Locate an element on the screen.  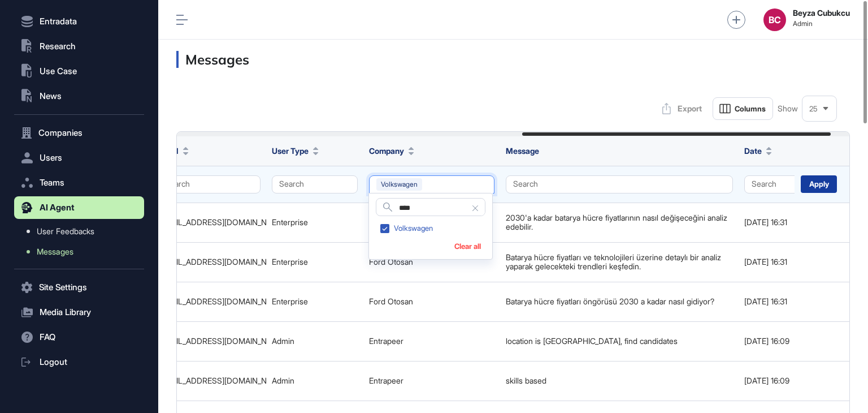
button: Clear all is located at coordinates (468, 246).